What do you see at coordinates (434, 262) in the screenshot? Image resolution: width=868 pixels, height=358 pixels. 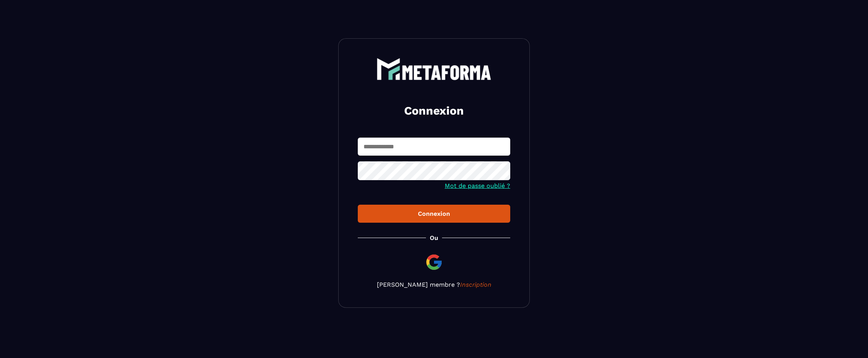 I see `img: google` at bounding box center [434, 262].